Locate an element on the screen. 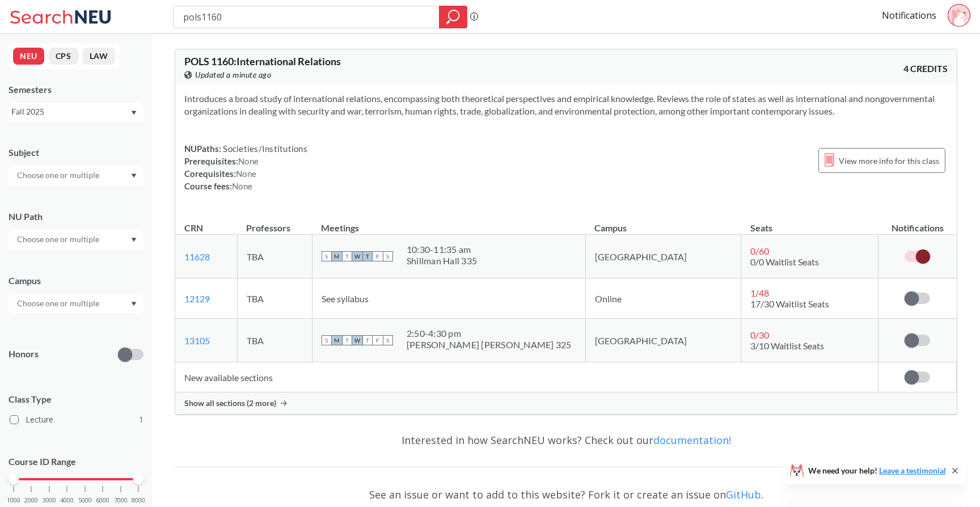 The width and height of the screenshot is (980, 507). span: 6000 is located at coordinates (103, 500).